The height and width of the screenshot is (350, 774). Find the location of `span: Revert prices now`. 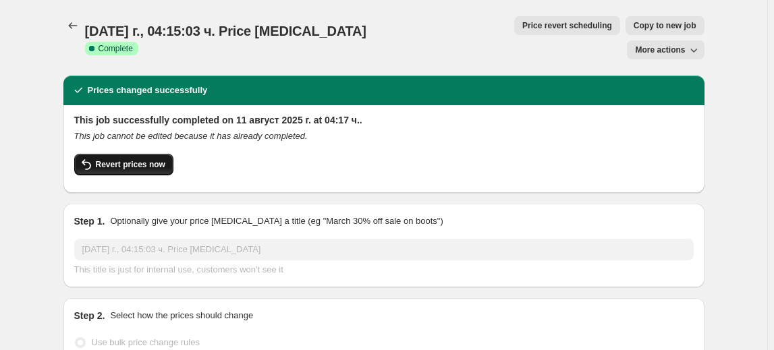

span: Revert prices now is located at coordinates (130, 165).